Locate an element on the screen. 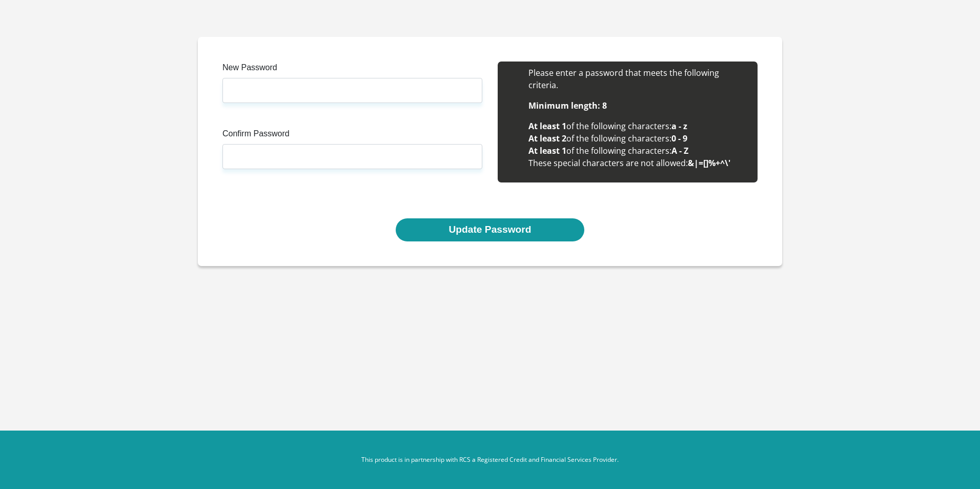  b: A - Z is located at coordinates (680, 151).